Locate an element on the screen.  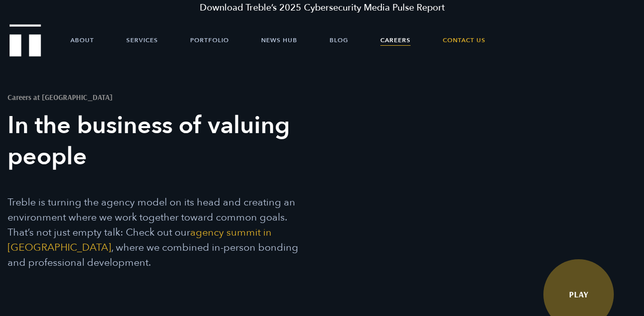
a: News Hub is located at coordinates (279, 40).